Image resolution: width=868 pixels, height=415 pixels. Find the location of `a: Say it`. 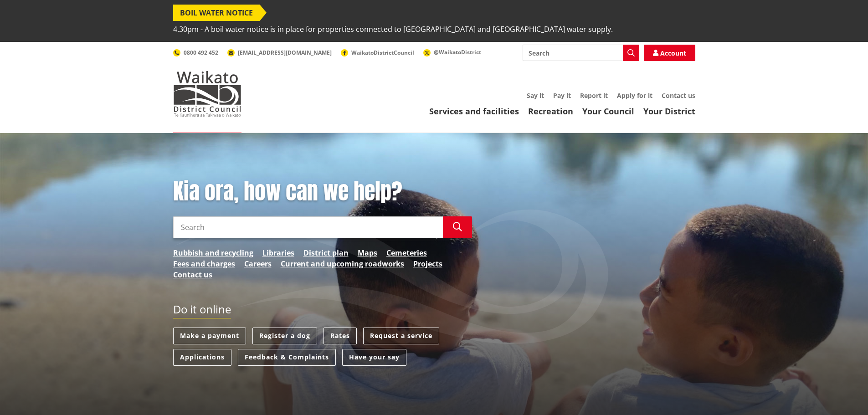

a: Say it is located at coordinates (535, 95).